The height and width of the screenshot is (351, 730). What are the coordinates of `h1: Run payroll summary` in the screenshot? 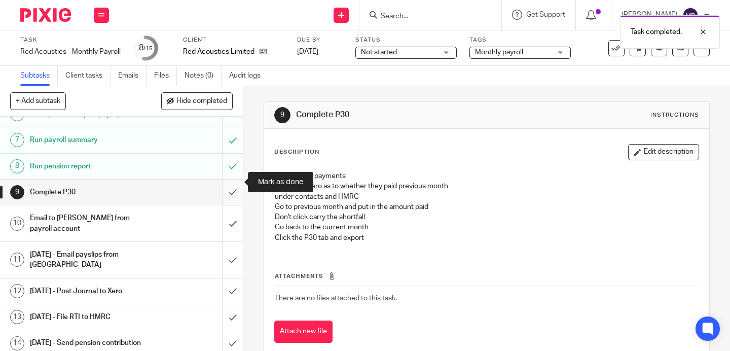 It's located at (91, 140).